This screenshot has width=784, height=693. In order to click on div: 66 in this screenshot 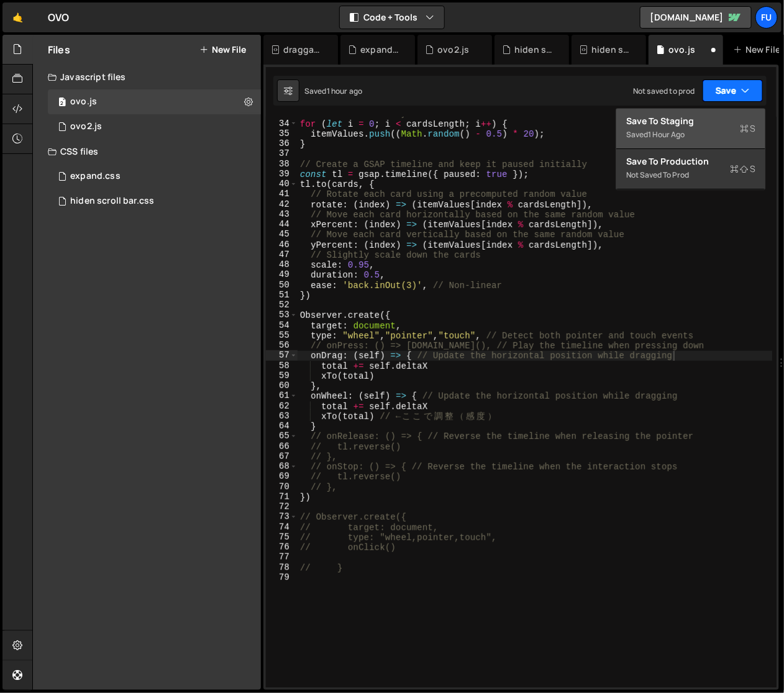, I will do `click(281, 446)`.